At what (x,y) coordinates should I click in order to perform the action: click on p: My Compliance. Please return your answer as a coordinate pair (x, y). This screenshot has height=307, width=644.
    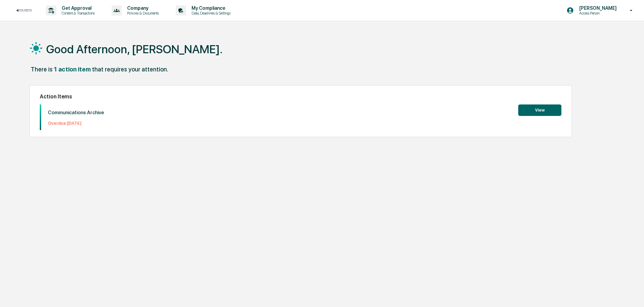
    Looking at the image, I should click on (210, 8).